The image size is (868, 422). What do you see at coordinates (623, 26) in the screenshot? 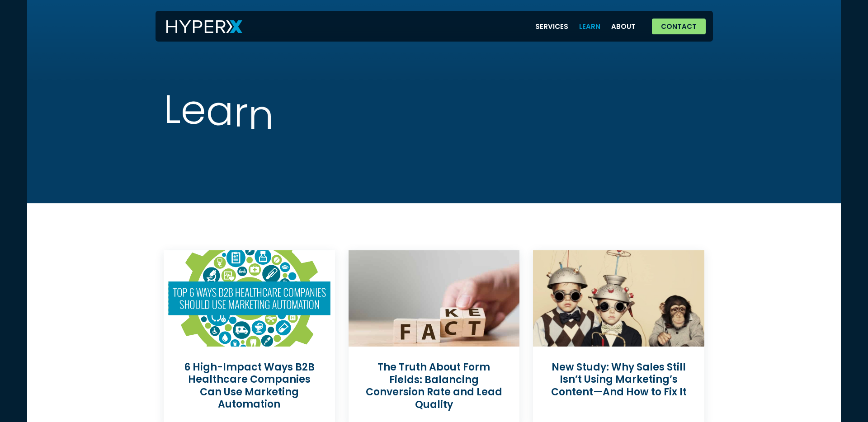
I see `a: About` at bounding box center [623, 26].